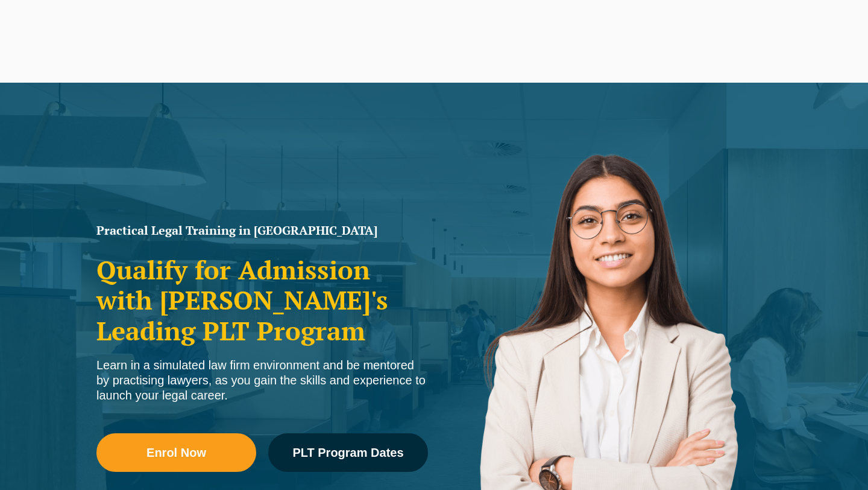 Image resolution: width=868 pixels, height=490 pixels. Describe the element at coordinates (176, 452) in the screenshot. I see `a: Enrol Now` at that location.